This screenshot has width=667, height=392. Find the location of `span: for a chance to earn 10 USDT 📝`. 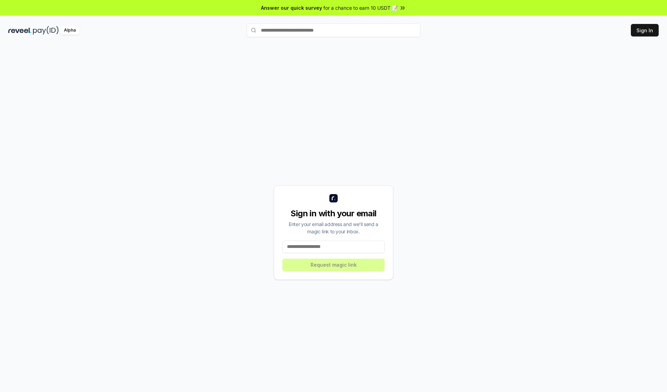

span: for a chance to earn 10 USDT 📝 is located at coordinates (361, 8).